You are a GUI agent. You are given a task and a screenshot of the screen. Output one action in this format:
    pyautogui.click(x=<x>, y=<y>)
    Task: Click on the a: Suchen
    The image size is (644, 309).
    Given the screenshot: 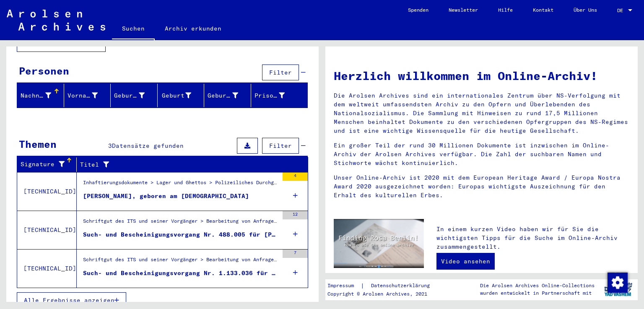 What is the action you would take?
    pyautogui.click(x=133, y=29)
    